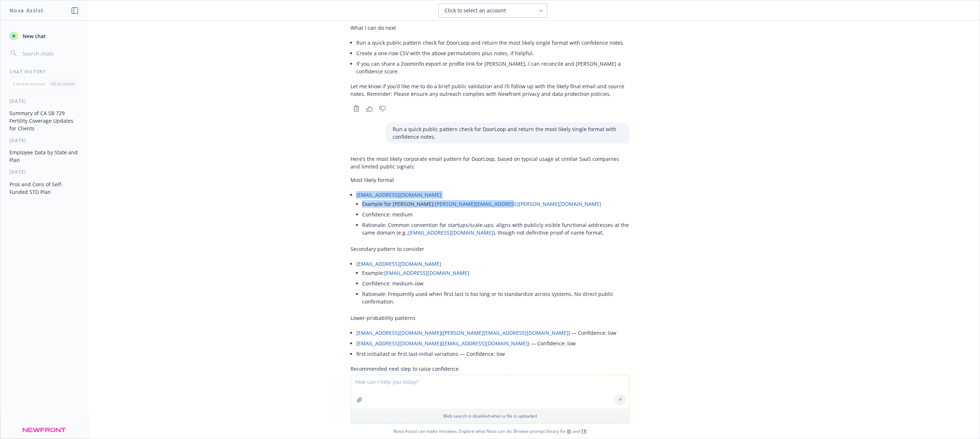 The height and width of the screenshot is (439, 980). What do you see at coordinates (44, 156) in the screenshot?
I see `button: Employee Data by State and Plan` at bounding box center [44, 156].